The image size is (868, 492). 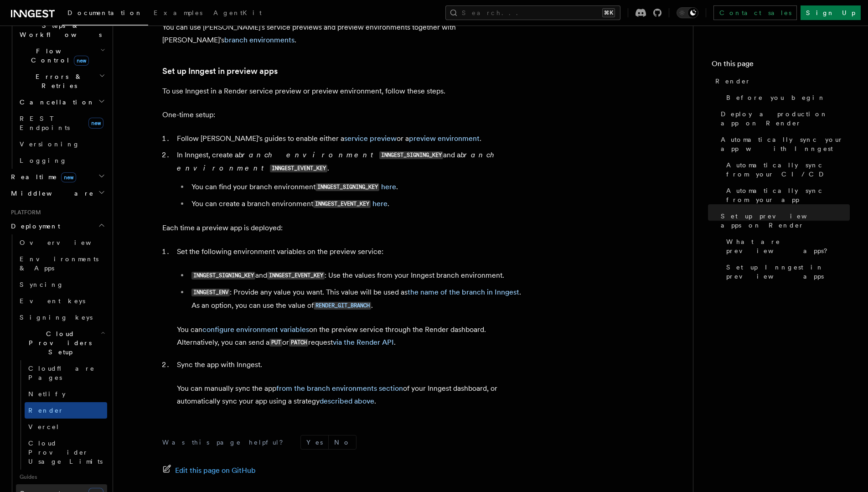 I want to click on span: Syncing, so click(x=42, y=285).